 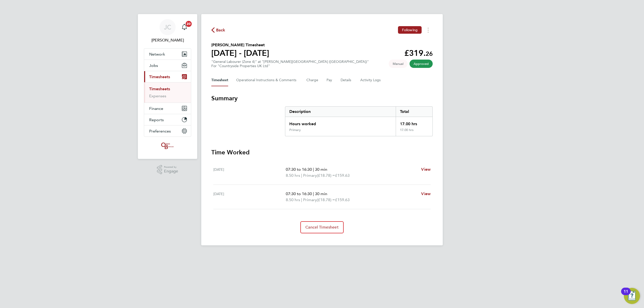 I want to click on a: Expenses, so click(x=158, y=96).